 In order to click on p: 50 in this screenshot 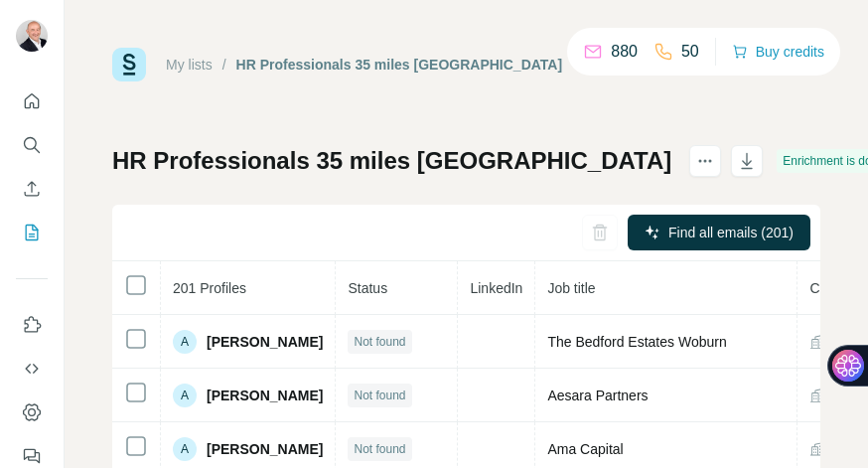, I will do `click(690, 52)`.